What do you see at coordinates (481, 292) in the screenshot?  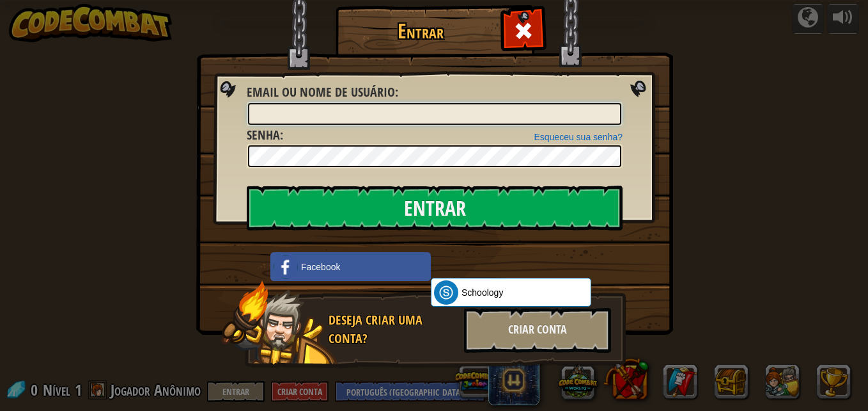 I see `span: Schoology` at bounding box center [481, 292].